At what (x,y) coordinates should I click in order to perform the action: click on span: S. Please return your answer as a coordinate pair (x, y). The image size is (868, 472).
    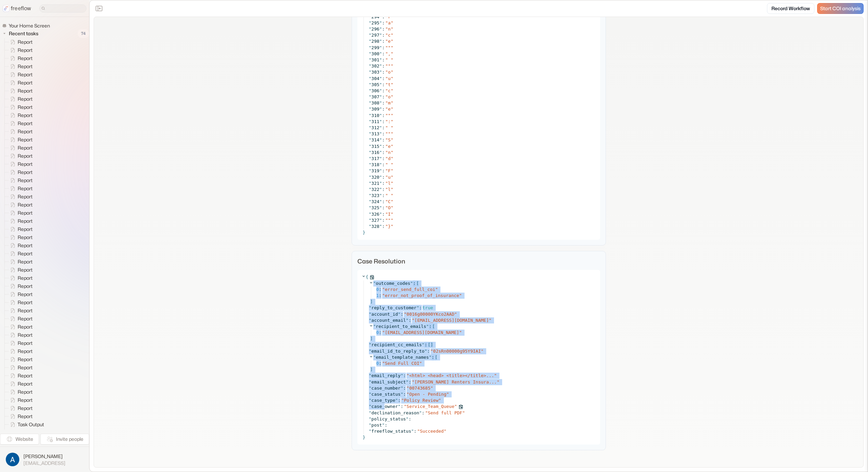
    Looking at the image, I should click on (389, 140).